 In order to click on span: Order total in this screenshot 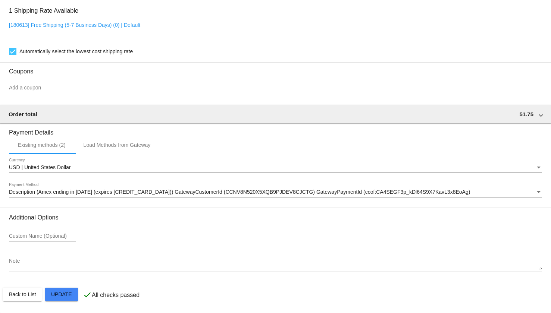, I will do `click(23, 114)`.